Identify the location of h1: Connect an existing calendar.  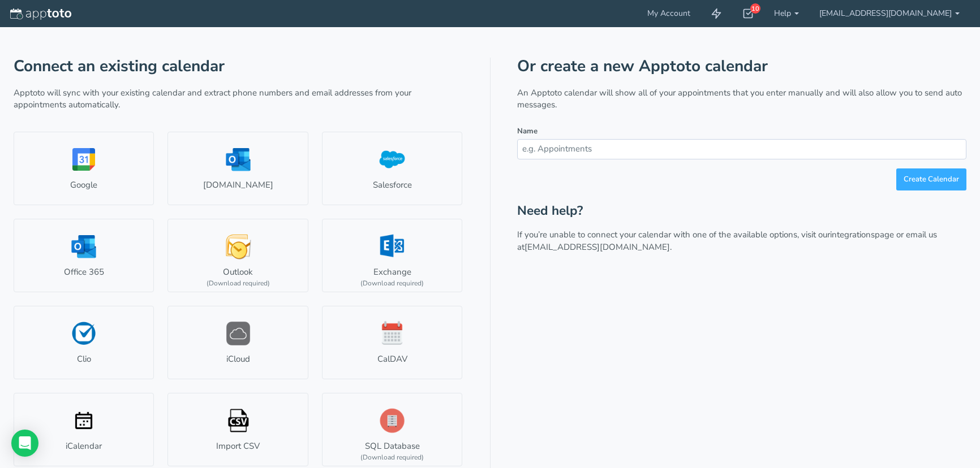
(238, 66).